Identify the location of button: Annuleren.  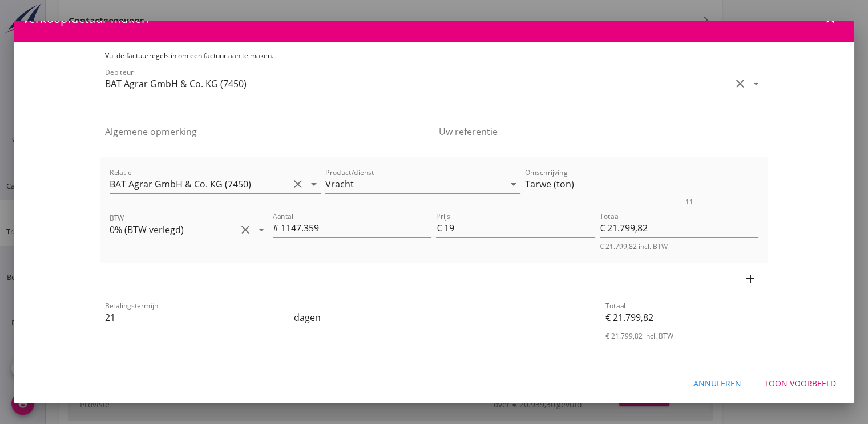
(717, 383).